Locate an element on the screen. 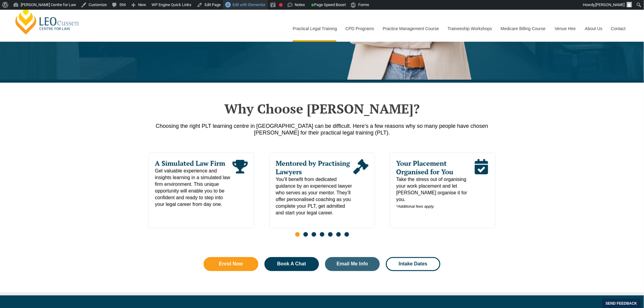  a: Email Me Info is located at coordinates (352, 264).